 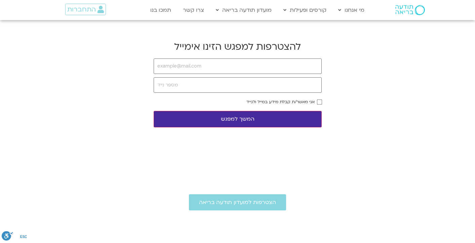 What do you see at coordinates (238, 47) in the screenshot?
I see `h2: להצטרפות למפגש הזינו אימייל` at bounding box center [238, 47].